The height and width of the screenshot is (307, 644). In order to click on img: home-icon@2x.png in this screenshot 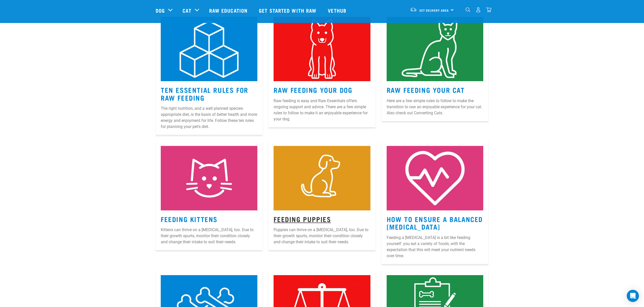, I will do `click(488, 9)`.